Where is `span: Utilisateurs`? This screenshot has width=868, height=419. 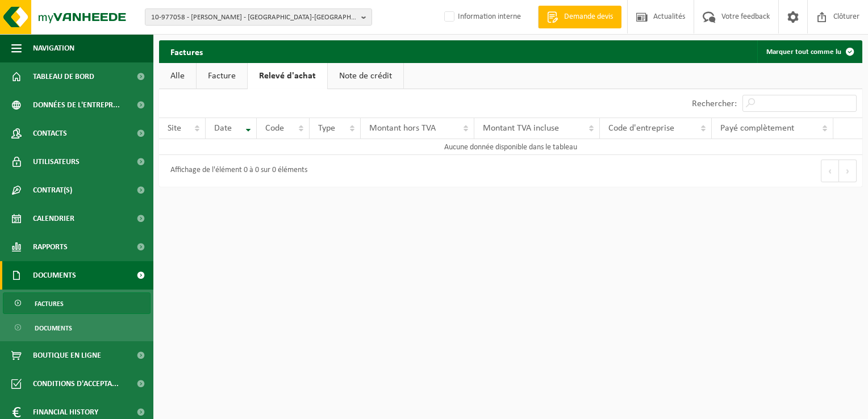 span: Utilisateurs is located at coordinates (56, 162).